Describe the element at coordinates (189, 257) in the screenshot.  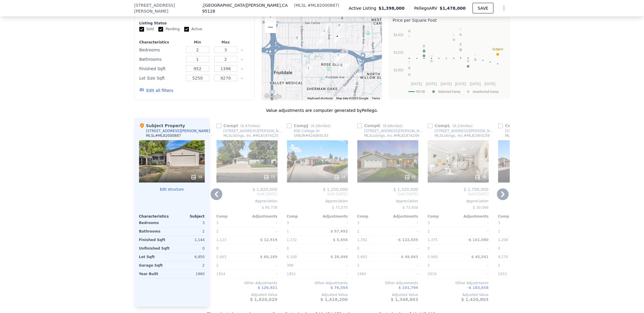
I see `div: 6,950` at that location.